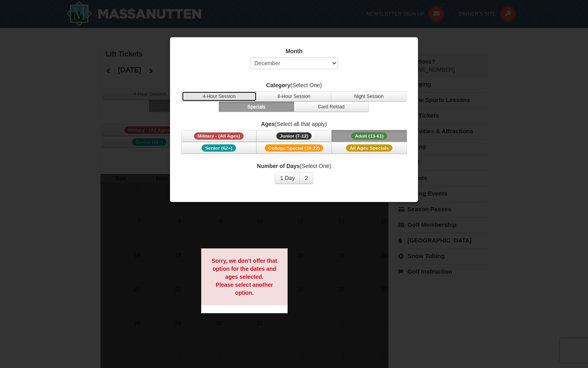 This screenshot has height=368, width=588. I want to click on button: Junior (7-12), so click(294, 136).